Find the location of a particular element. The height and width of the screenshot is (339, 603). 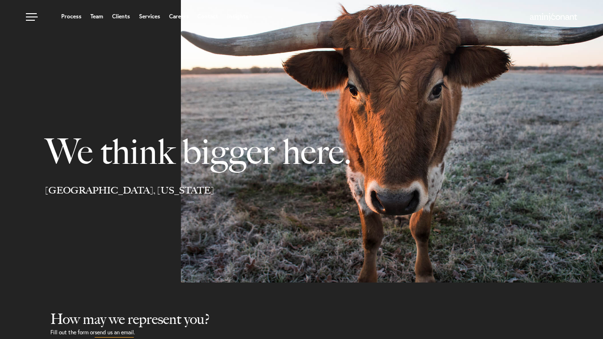

a: Process is located at coordinates (71, 16).